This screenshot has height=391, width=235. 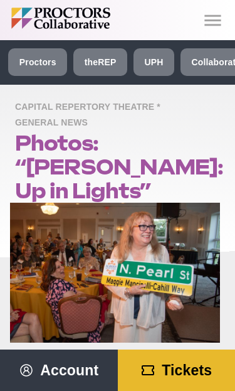 What do you see at coordinates (55, 123) in the screenshot?
I see `span: General News` at bounding box center [55, 123].